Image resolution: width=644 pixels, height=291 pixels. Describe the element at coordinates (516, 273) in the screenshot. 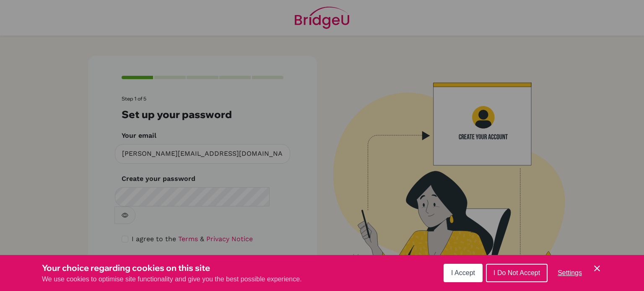

I see `span: I Do Not Accept` at that location.